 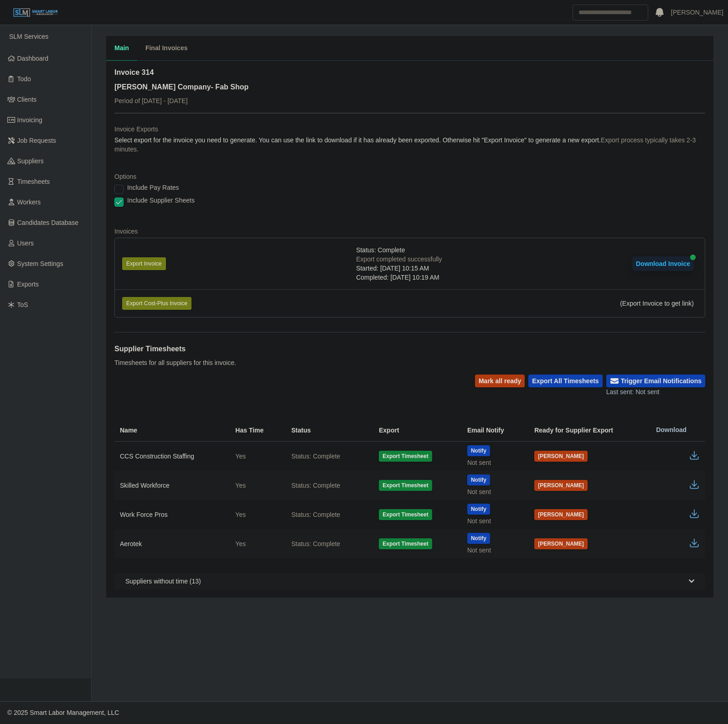 What do you see at coordinates (256, 430) in the screenshot?
I see `th: Has Time` at bounding box center [256, 430].